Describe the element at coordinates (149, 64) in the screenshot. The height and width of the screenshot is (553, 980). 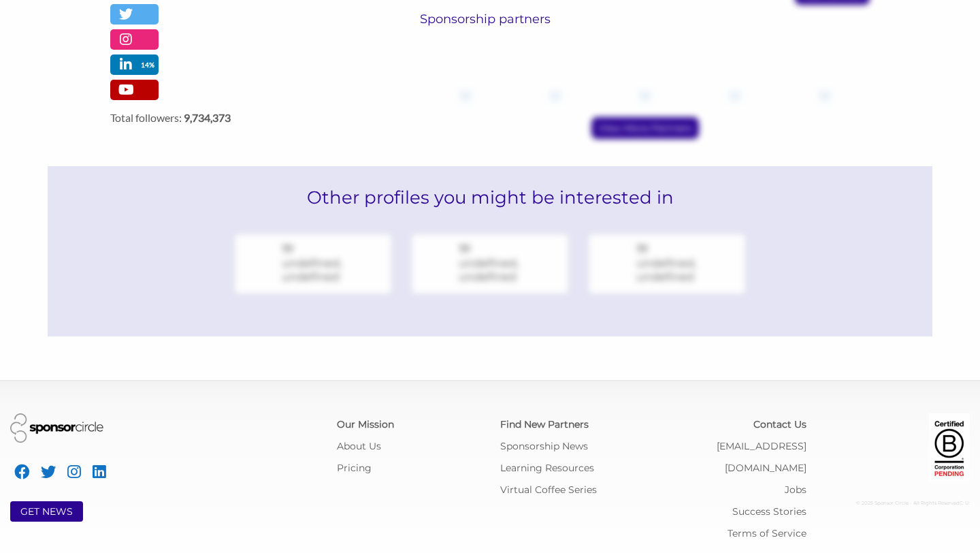
I see `p: 14%` at that location.